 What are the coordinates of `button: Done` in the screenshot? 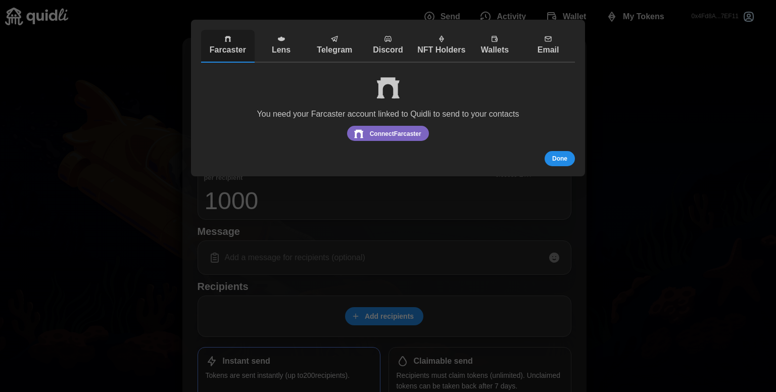 It's located at (560, 158).